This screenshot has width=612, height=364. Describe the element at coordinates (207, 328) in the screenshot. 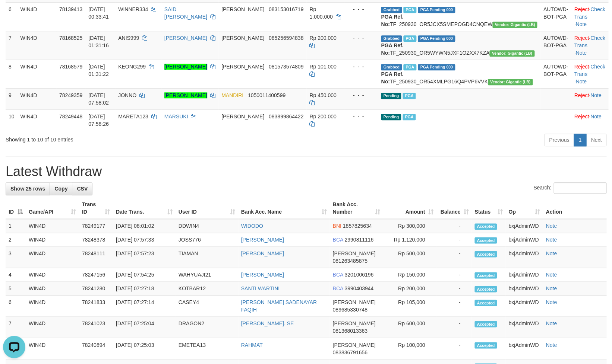

I see `td: DRAGON2` at that location.